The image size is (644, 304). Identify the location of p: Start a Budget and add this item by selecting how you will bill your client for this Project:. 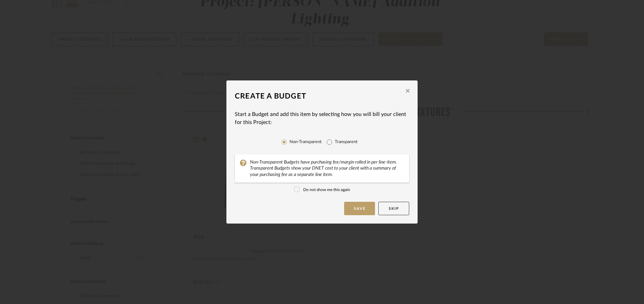
(322, 119).